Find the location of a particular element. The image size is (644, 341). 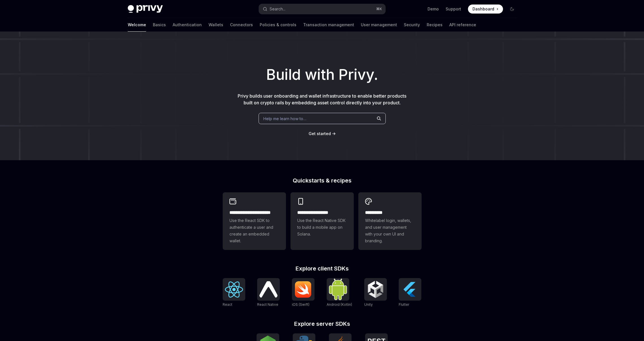

img: Android (Kotlin) is located at coordinates (338, 289).